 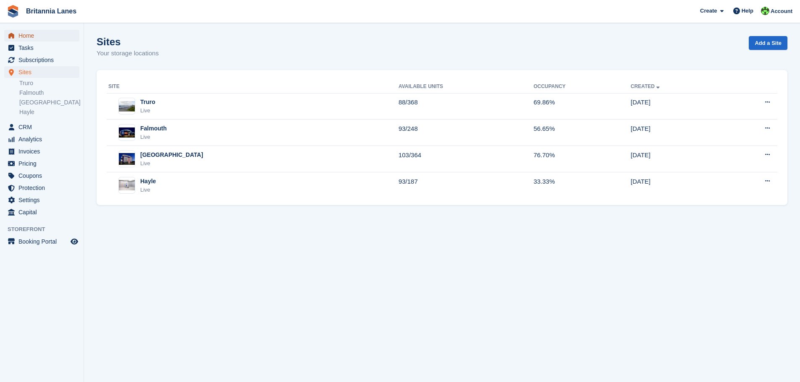 I want to click on span: Coupons, so click(x=44, y=176).